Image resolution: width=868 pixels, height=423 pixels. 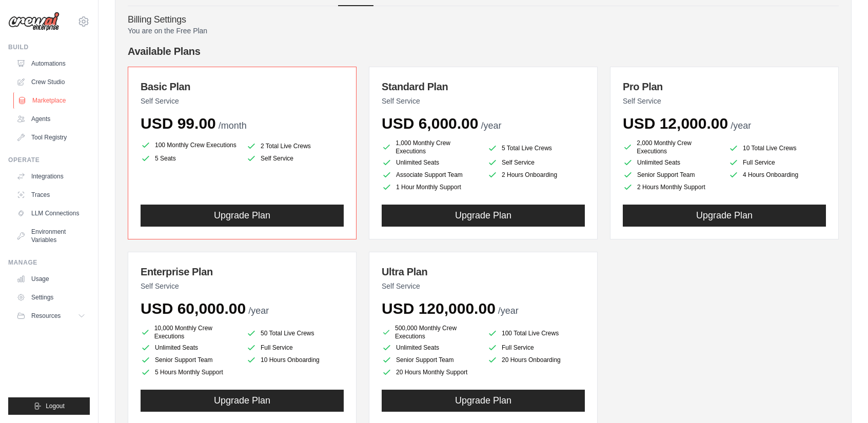 What do you see at coordinates (51, 297) in the screenshot?
I see `a: Settings` at bounding box center [51, 297].